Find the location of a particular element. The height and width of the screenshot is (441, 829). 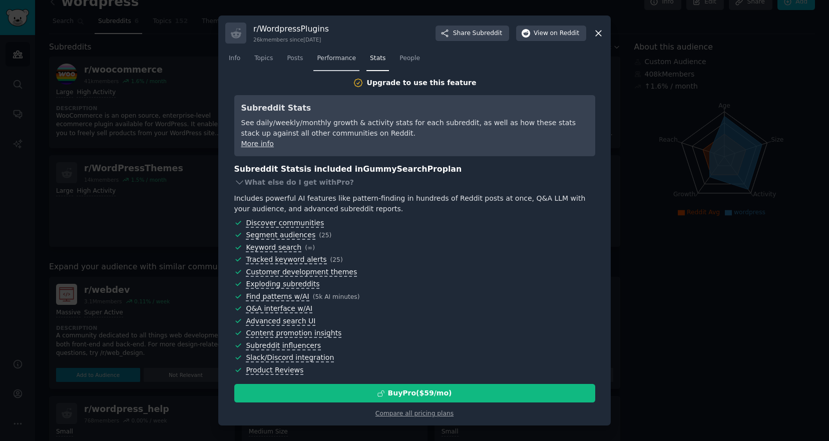

button: BuyPro($59/mo) is located at coordinates (415, 393).